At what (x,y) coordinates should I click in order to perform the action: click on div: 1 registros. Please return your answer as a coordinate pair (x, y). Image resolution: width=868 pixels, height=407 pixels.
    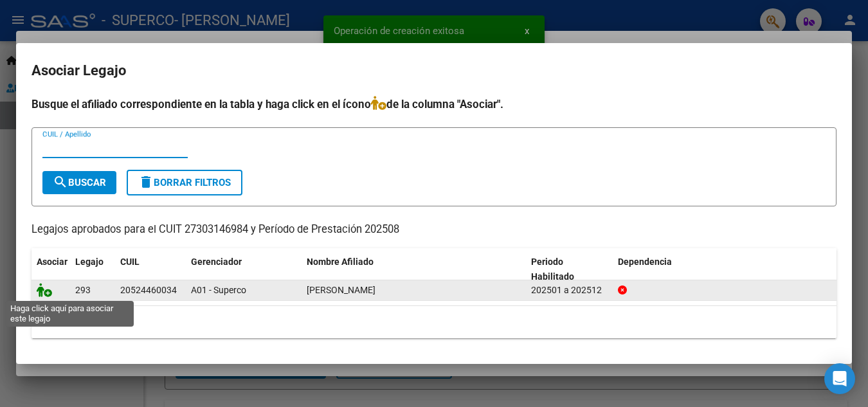
    Looking at the image, I should click on (434, 322).